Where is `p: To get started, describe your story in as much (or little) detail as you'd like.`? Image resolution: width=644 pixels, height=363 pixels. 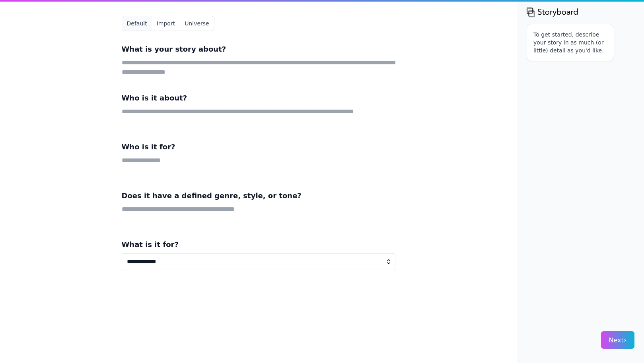
p: To get started, describe your story in as much (or little) detail as you'd like. is located at coordinates (570, 43).